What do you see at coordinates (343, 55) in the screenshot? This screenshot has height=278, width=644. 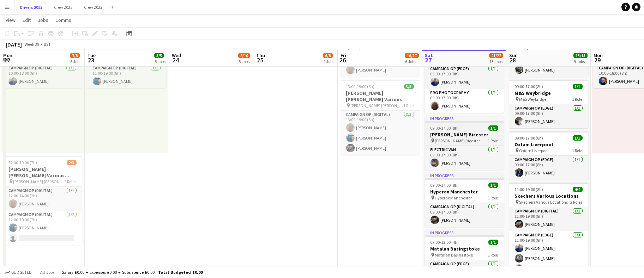 I see `span: Fri` at bounding box center [343, 55].